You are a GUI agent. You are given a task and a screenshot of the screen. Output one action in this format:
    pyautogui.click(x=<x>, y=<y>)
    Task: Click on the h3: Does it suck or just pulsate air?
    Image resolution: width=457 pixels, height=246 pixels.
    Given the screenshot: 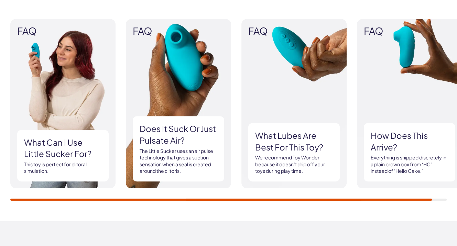 What is the action you would take?
    pyautogui.click(x=178, y=134)
    